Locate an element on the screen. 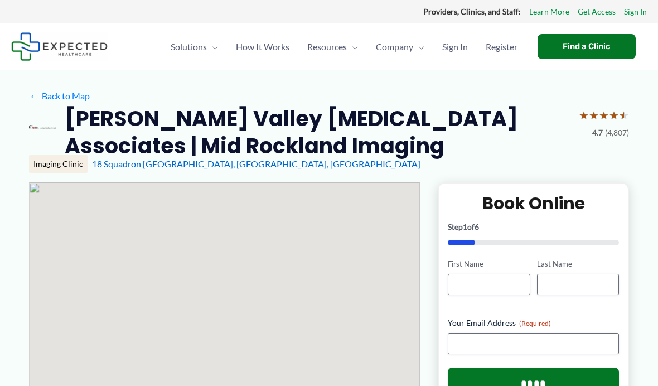  a: SolutionsMenu Toggle is located at coordinates (194, 47).